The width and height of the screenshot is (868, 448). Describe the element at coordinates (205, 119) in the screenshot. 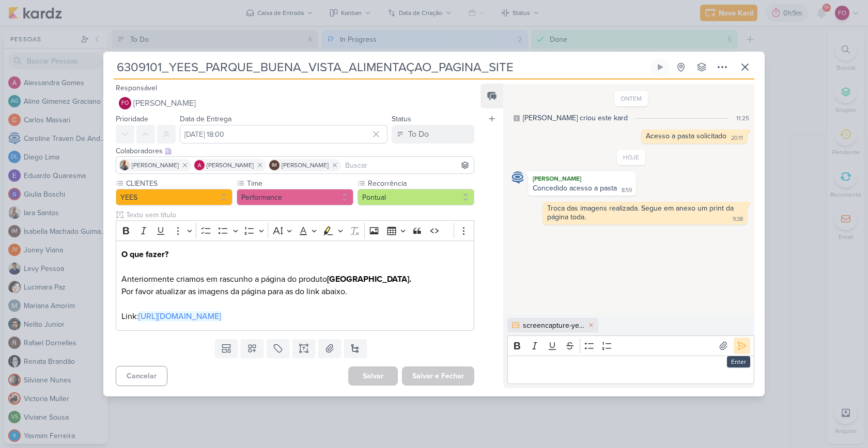

I see `label: Data de Entrega` at that location.